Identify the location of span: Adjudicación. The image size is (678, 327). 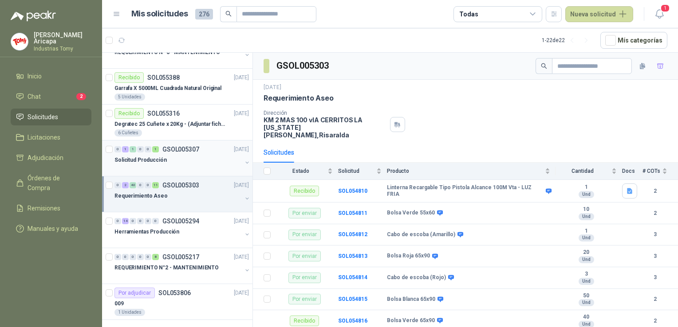
(45, 158).